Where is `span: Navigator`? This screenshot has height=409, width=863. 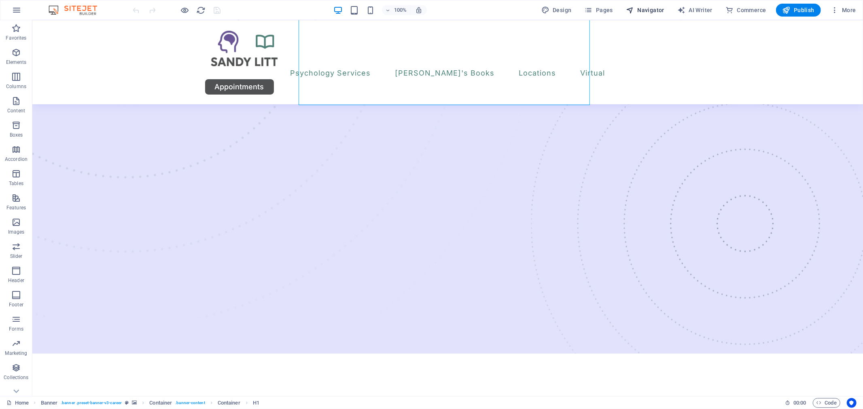 span: Navigator is located at coordinates (645, 10).